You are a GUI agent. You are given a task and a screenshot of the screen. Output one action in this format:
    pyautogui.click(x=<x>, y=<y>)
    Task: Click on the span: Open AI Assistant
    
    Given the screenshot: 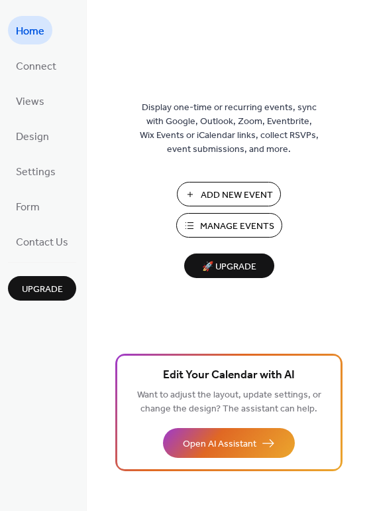 What is the action you would take?
    pyautogui.click(x=220, y=444)
    